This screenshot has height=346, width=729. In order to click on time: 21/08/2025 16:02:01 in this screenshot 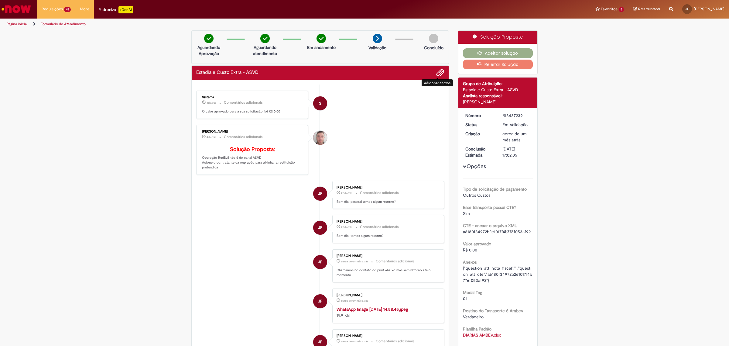, I will do `click(515, 137)`.